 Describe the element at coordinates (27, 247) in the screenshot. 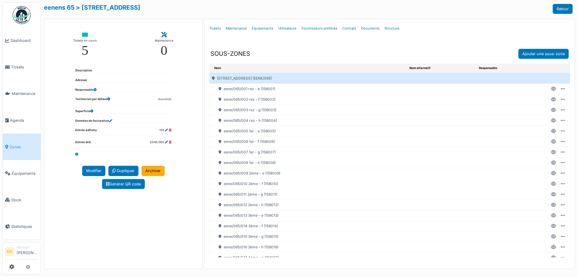

I see `div: Manager` at that location.